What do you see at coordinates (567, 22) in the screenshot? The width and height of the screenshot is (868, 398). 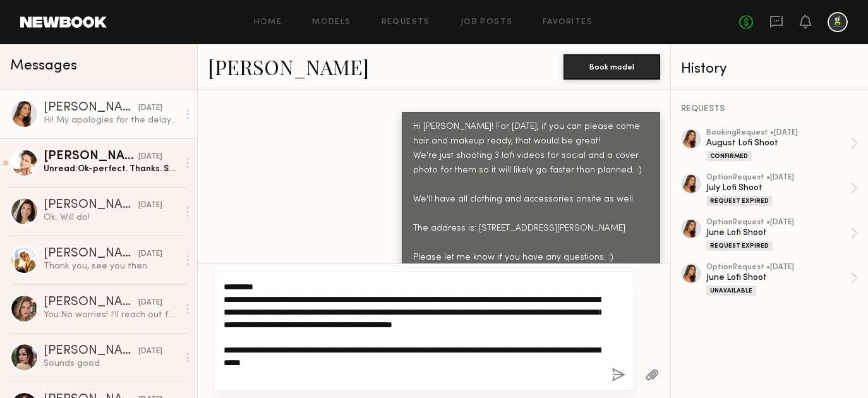 I see `a: Favorites` at bounding box center [567, 22].